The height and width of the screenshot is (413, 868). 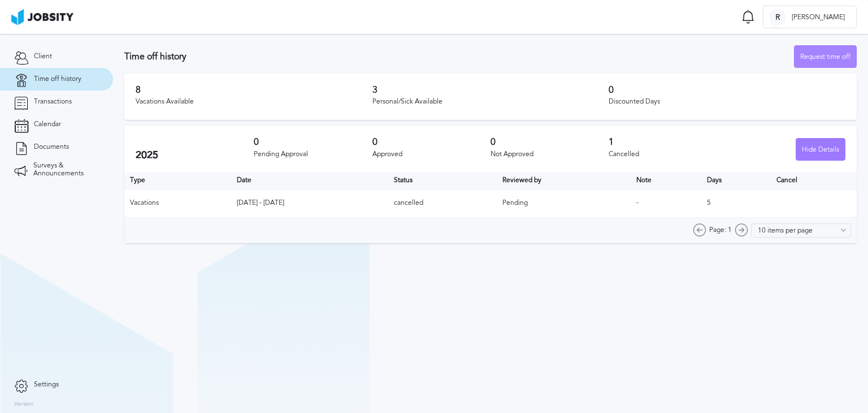 What do you see at coordinates (668, 155) in the screenshot?
I see `div: Cancelled` at bounding box center [668, 155].